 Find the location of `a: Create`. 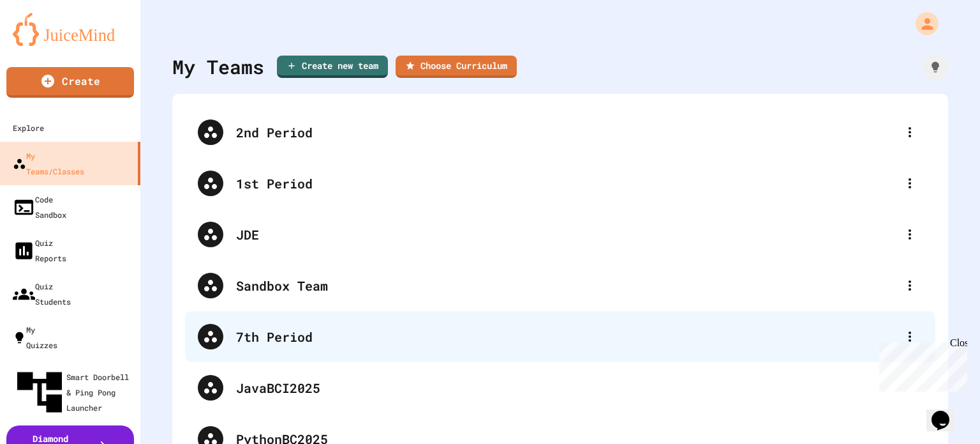

a: Create is located at coordinates (70, 82).